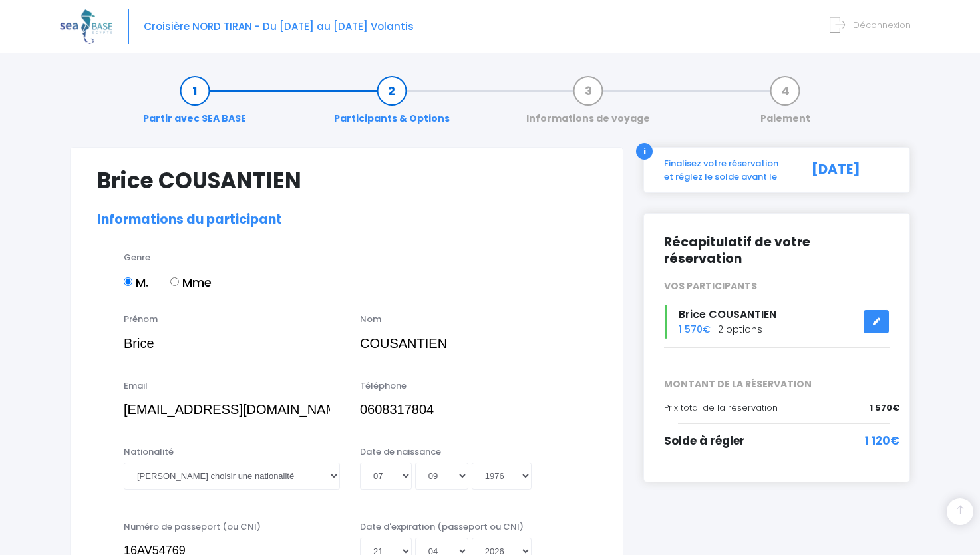 The height and width of the screenshot is (555, 980). I want to click on span: Brice COUSANTIEN, so click(727, 314).